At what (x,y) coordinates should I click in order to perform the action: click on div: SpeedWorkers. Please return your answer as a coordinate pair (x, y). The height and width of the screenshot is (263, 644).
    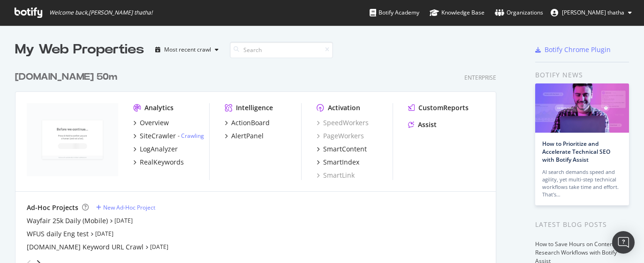
    Looking at the image, I should click on (342, 123).